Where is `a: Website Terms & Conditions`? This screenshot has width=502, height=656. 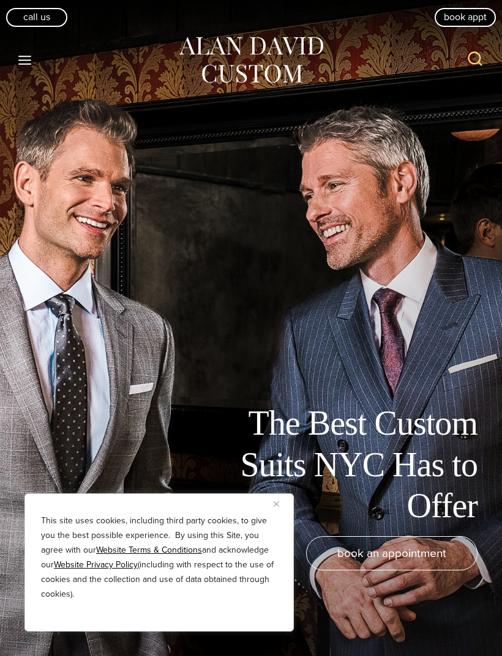
a: Website Terms & Conditions is located at coordinates (149, 550).